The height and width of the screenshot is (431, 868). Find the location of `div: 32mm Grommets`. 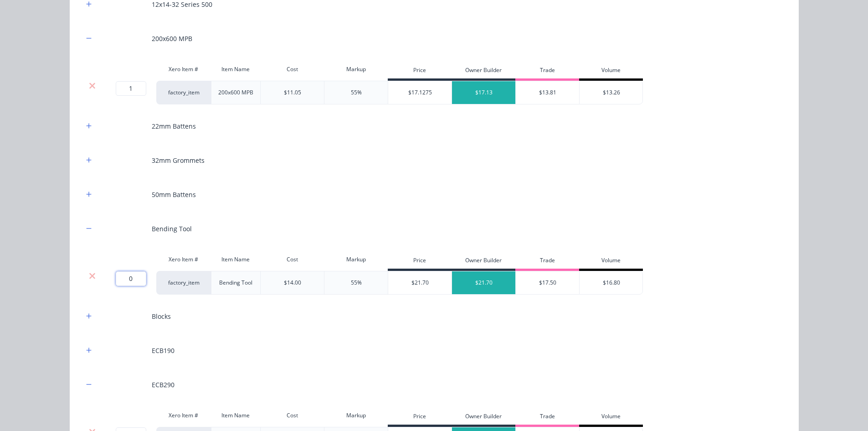

div: 32mm Grommets is located at coordinates (178, 160).